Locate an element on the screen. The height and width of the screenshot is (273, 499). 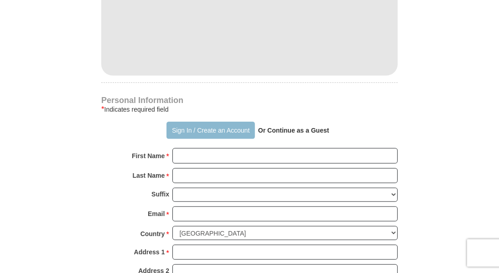
h4: Personal Information is located at coordinates (249, 100).